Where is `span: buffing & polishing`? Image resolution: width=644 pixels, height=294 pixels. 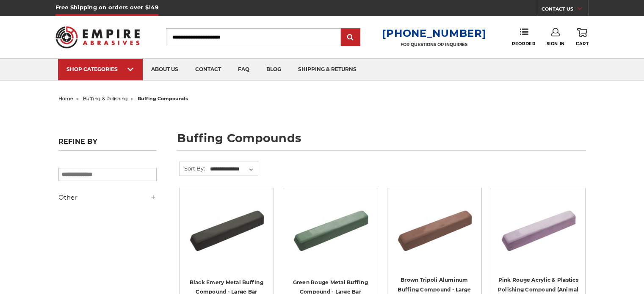
span: buffing & polishing is located at coordinates (105, 99).